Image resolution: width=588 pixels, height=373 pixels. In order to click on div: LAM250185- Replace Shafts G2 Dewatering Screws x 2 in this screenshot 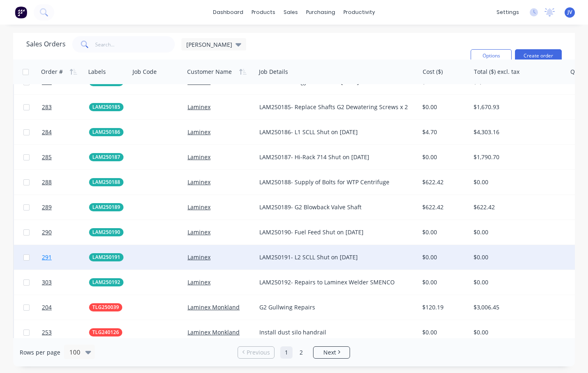, I will do `click(334, 107)`.